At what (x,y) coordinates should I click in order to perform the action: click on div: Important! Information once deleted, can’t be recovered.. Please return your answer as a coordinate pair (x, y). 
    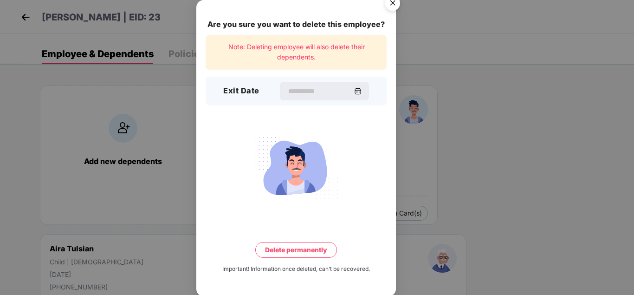
    Looking at the image, I should click on (296, 269).